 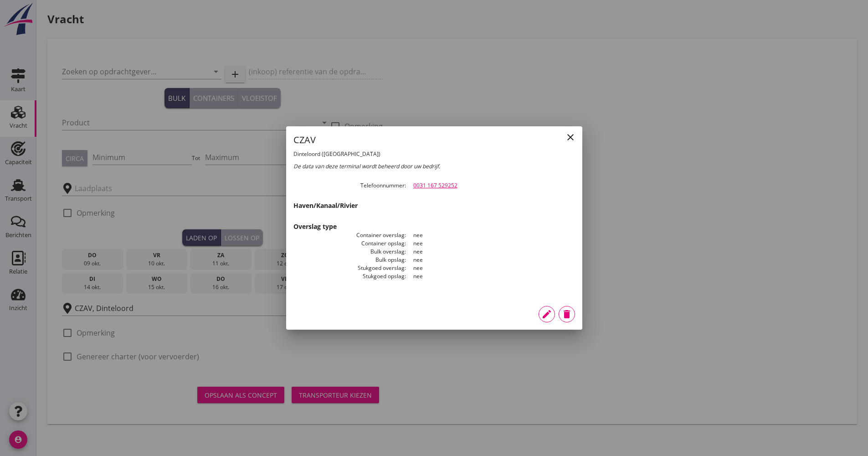 What do you see at coordinates (434, 166) in the screenshot?
I see `div: De data van deze terminal wordt beheerd door uw bedrijf.` at bounding box center [434, 166].